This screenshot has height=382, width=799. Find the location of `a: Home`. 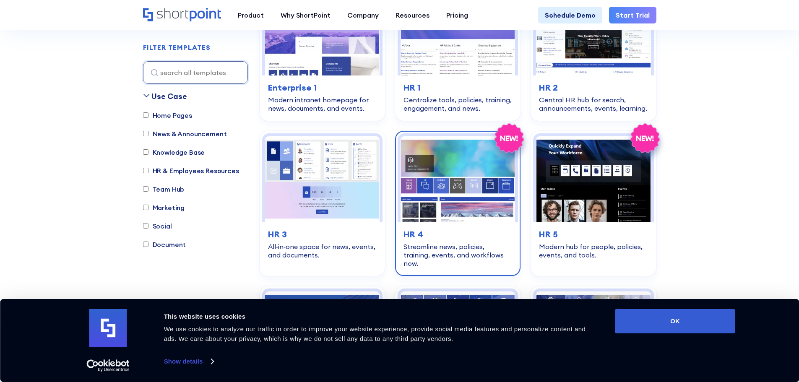

a: Home is located at coordinates (182, 15).